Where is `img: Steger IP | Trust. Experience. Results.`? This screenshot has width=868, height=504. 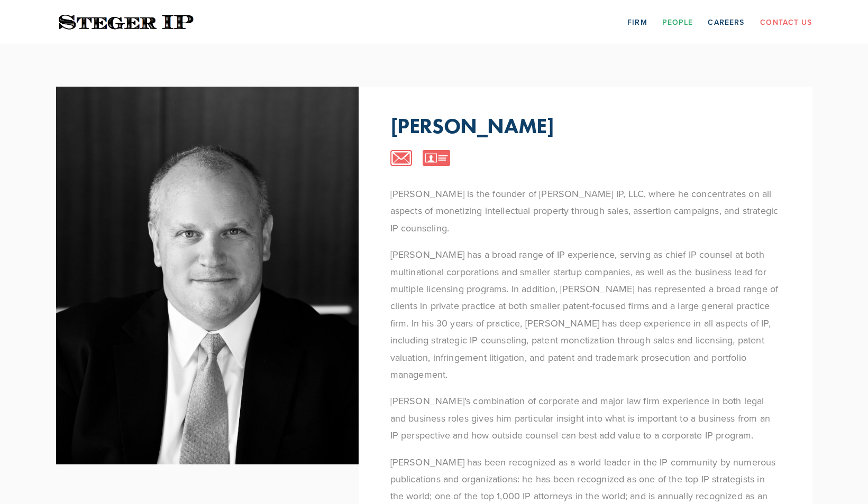 img: Steger IP | Trust. Experience. Results. is located at coordinates (126, 22).